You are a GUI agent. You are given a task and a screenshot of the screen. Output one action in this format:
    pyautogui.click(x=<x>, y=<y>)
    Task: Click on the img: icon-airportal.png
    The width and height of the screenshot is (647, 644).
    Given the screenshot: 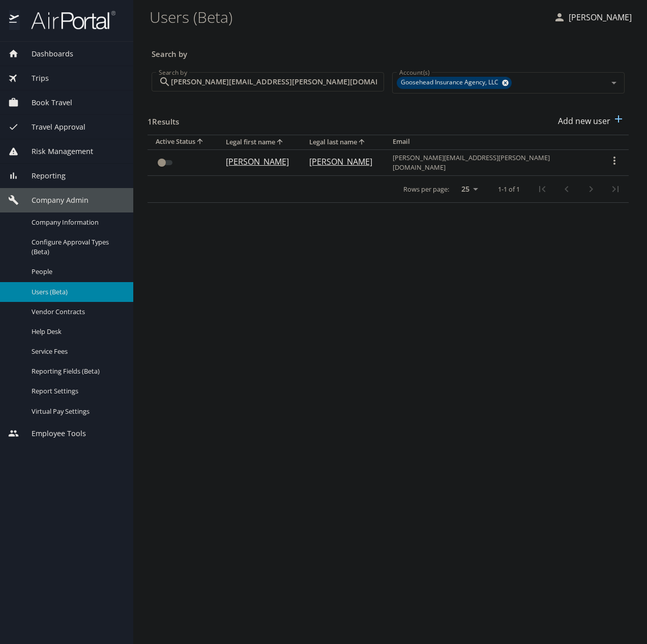 What is the action you would take?
    pyautogui.click(x=14, y=20)
    